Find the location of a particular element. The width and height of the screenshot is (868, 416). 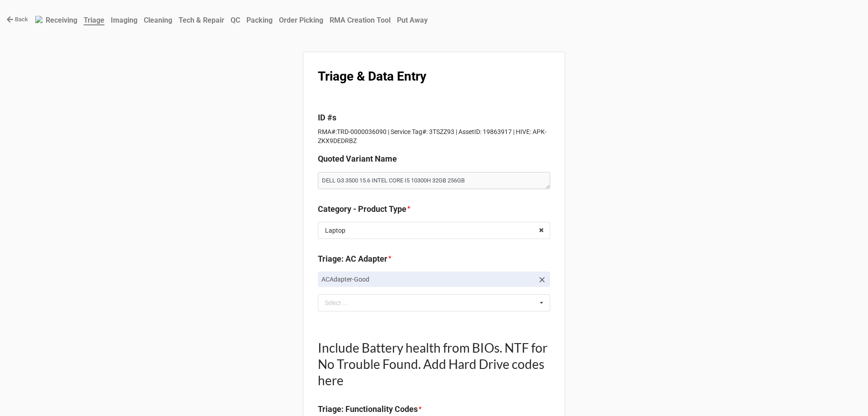

textarea: DELL G3 3500 15.6 INTEL CORE I5 10300H 32GB 256GB is located at coordinates (434, 180).